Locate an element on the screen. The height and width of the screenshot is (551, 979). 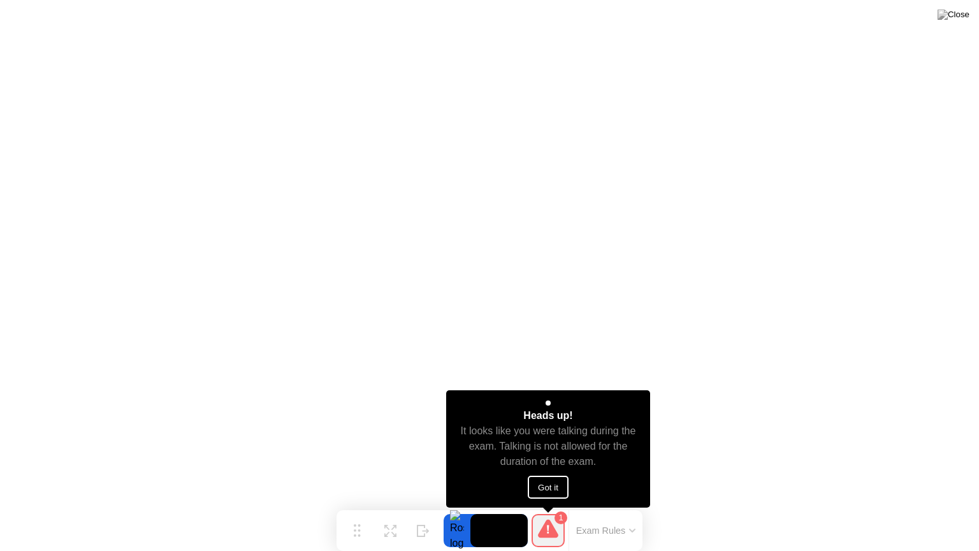
button: Got it is located at coordinates (548, 487).